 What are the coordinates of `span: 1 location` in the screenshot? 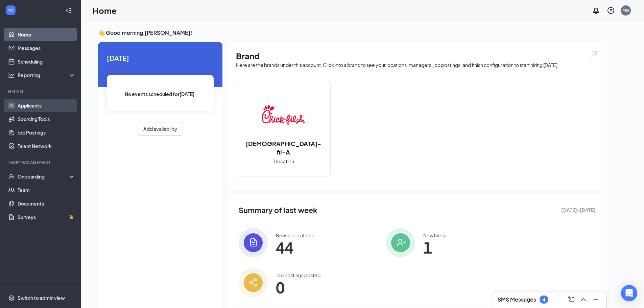 It's located at (283, 161).